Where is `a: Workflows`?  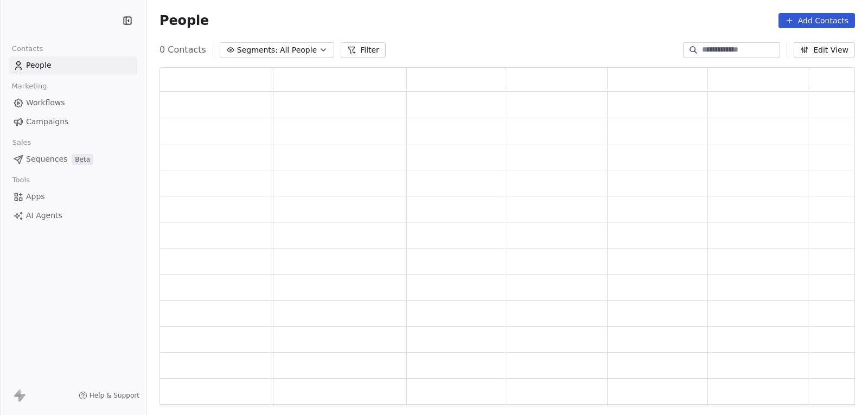 a: Workflows is located at coordinates (72, 102).